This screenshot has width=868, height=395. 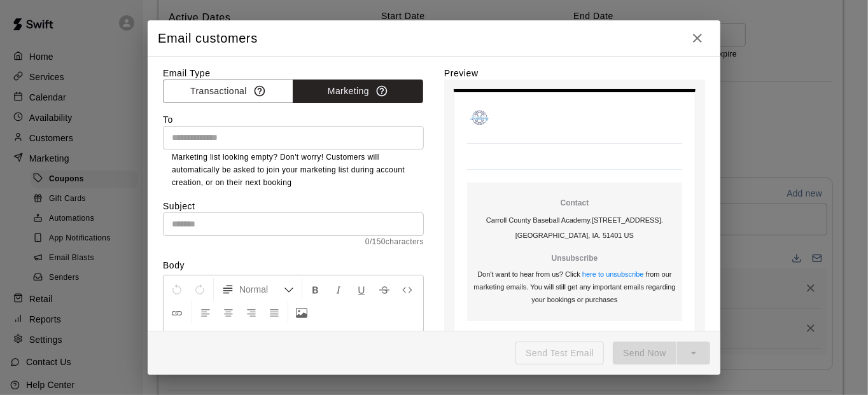 What do you see at coordinates (206, 312) in the screenshot?
I see `button: Left Align` at bounding box center [206, 312].